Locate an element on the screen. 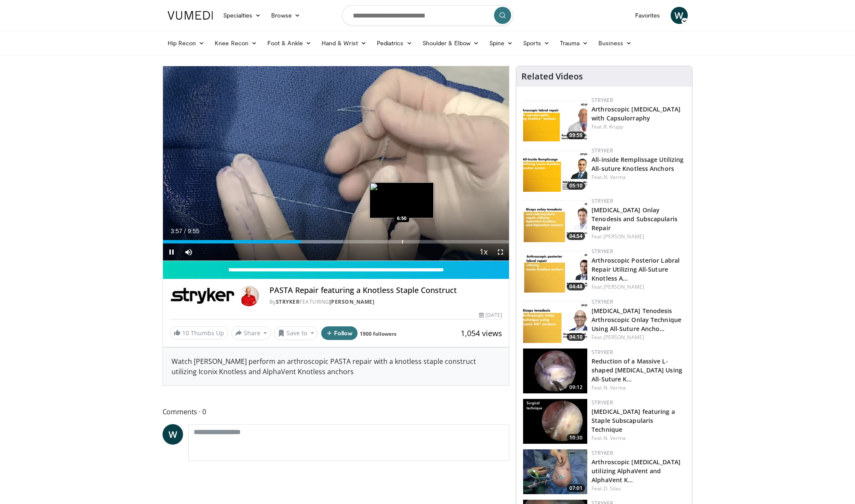 This screenshot has width=855, height=504. button: Mute is located at coordinates (188, 252).